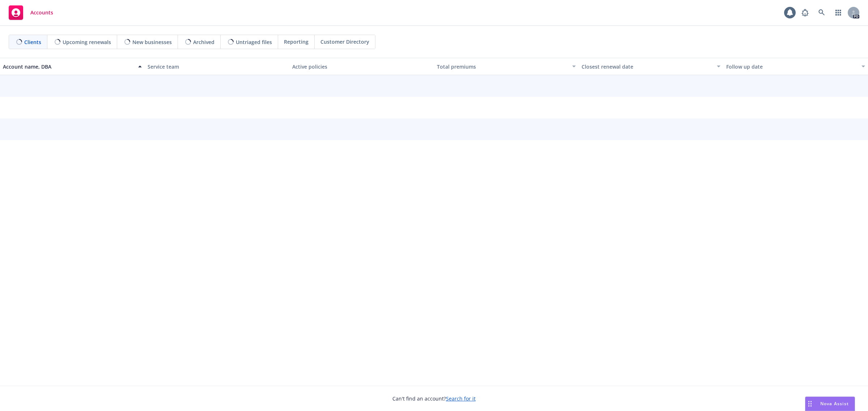  I want to click on a: Search, so click(821, 12).